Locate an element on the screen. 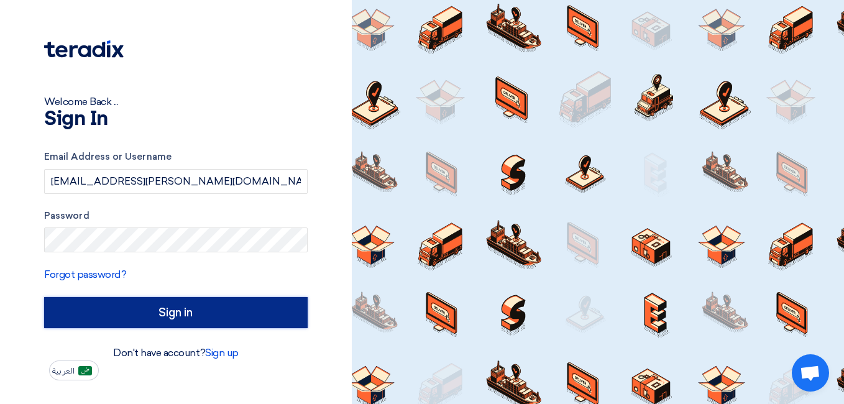 Image resolution: width=844 pixels, height=404 pixels. div: Don't have account? is located at coordinates (176, 353).